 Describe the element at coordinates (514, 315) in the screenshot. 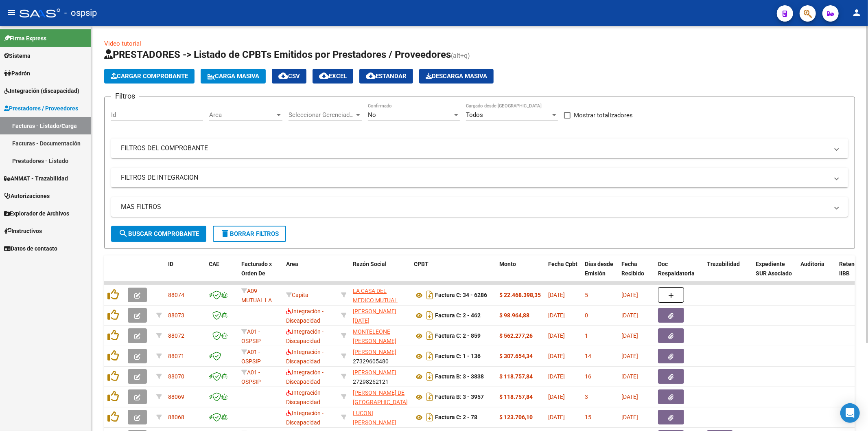

I see `strong: $ 98.964,88` at that location.